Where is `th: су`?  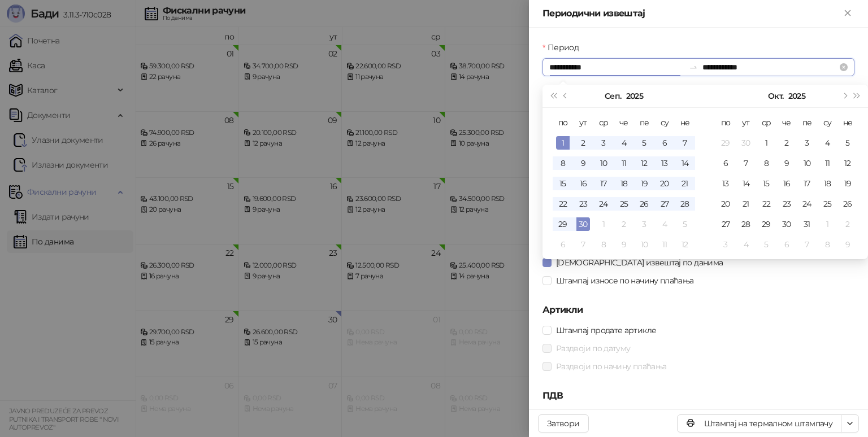 th: су is located at coordinates (665, 123).